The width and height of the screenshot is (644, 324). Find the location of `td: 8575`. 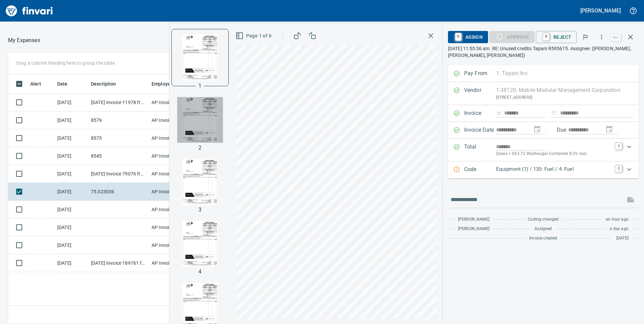

td: 8575 is located at coordinates (119, 138).